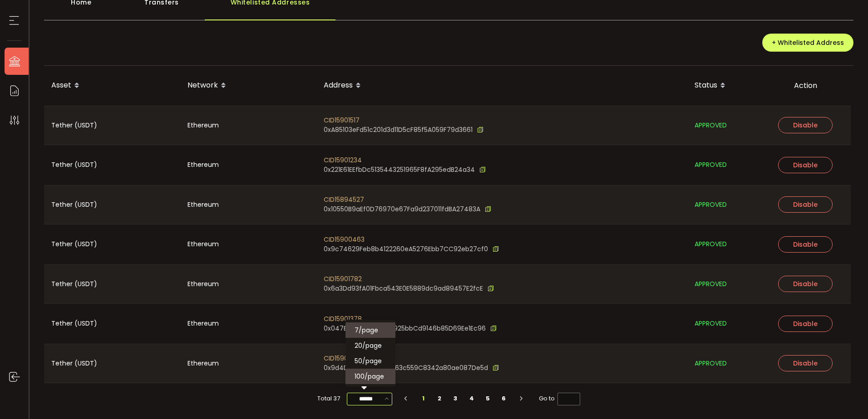 This screenshot has height=419, width=868. I want to click on li: 4, so click(472, 399).